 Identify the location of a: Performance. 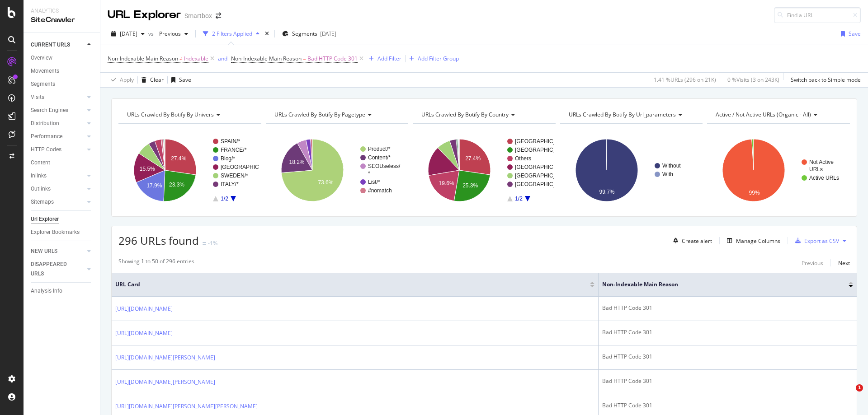
(58, 137).